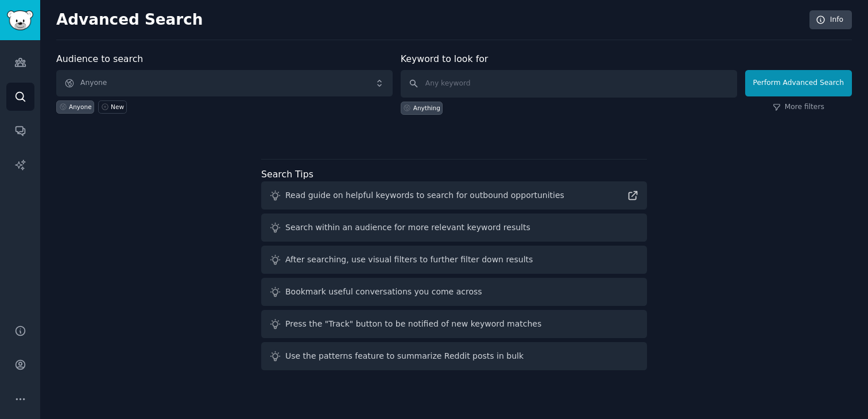 Image resolution: width=868 pixels, height=419 pixels. Describe the element at coordinates (799, 107) in the screenshot. I see `a: More filters` at that location.